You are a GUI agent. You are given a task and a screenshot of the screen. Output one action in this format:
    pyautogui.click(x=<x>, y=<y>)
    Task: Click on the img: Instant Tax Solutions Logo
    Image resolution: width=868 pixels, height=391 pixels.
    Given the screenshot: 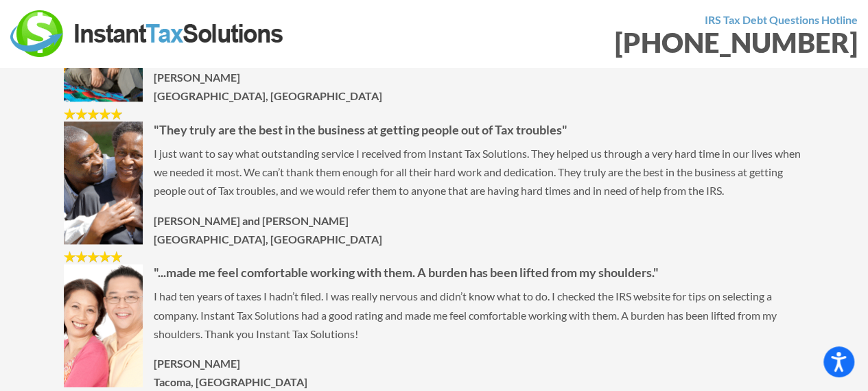 What is the action you would take?
    pyautogui.click(x=147, y=34)
    